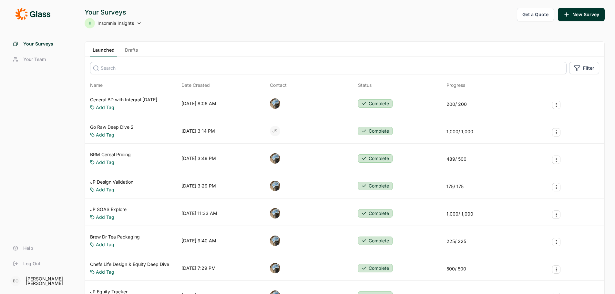  Describe the element at coordinates (131, 52) in the screenshot. I see `a: Drafts` at that location.